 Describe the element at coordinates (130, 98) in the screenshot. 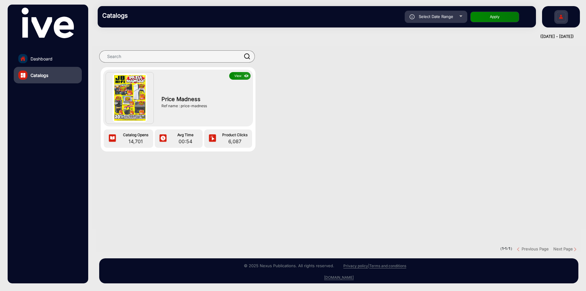

I see `img: Price Madness` at that location.